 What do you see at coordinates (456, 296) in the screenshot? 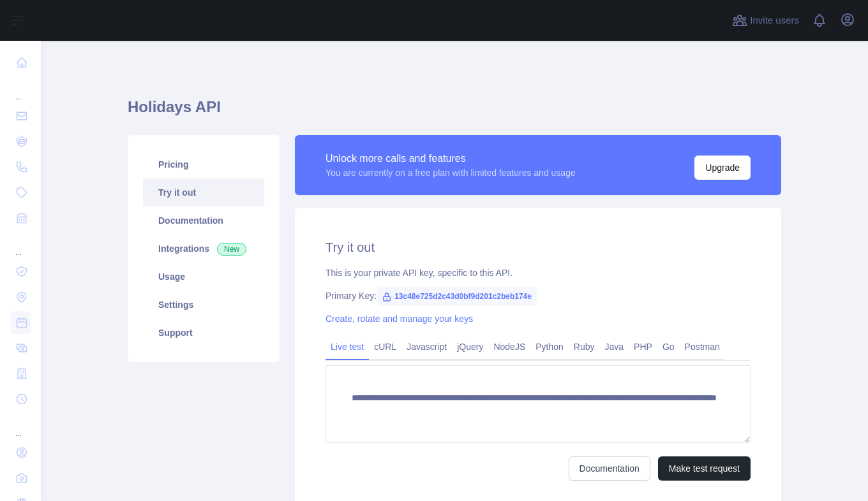
I see `span: 13c48e725d2c43d0bf9d201c2beb174e` at bounding box center [456, 296].